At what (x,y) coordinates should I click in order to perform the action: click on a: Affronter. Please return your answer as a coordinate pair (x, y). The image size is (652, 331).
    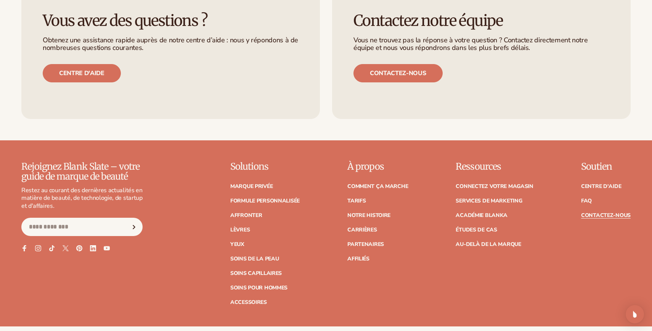
    Looking at the image, I should click on (246, 215).